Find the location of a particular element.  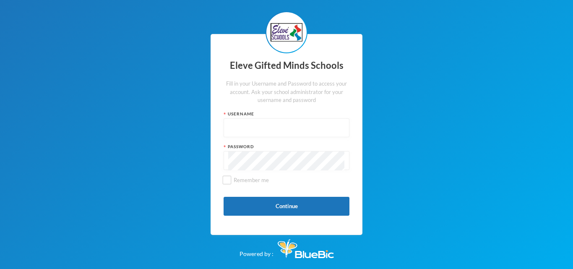

span: Remember me is located at coordinates (251, 180).